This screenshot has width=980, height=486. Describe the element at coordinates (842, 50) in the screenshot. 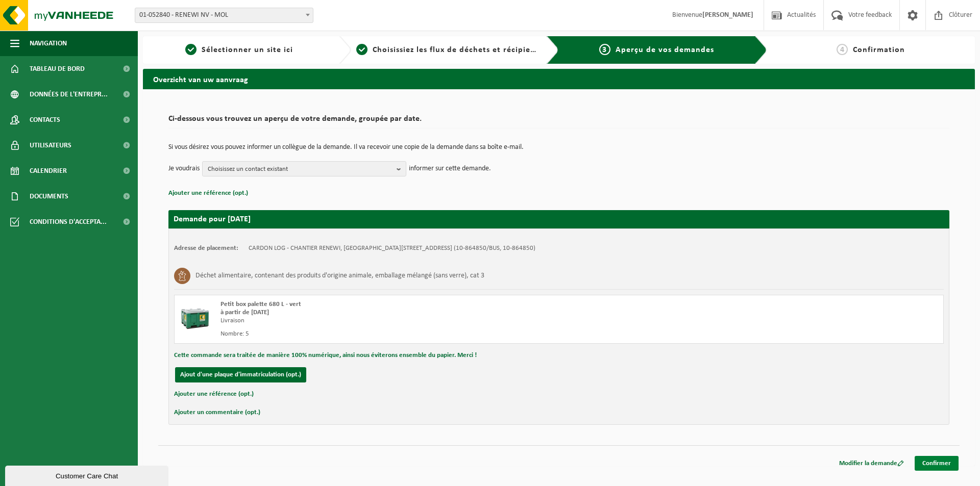

I see `span: 4` at that location.